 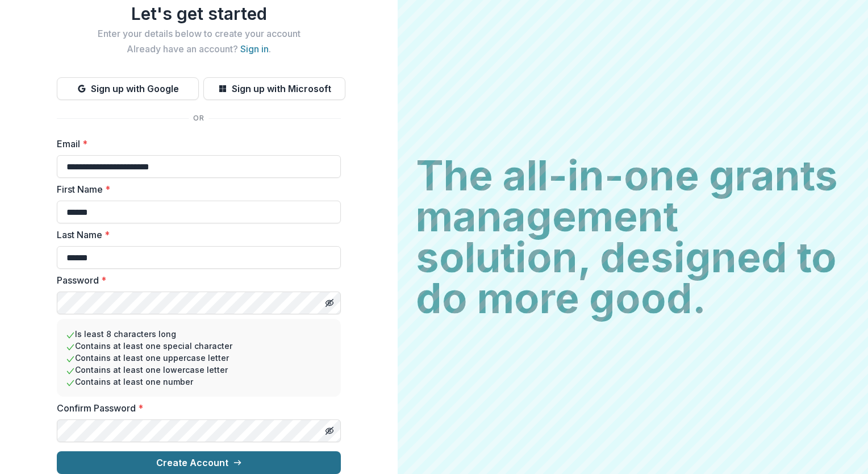 What do you see at coordinates (255, 49) in the screenshot?
I see `a: Sign in` at bounding box center [255, 49].